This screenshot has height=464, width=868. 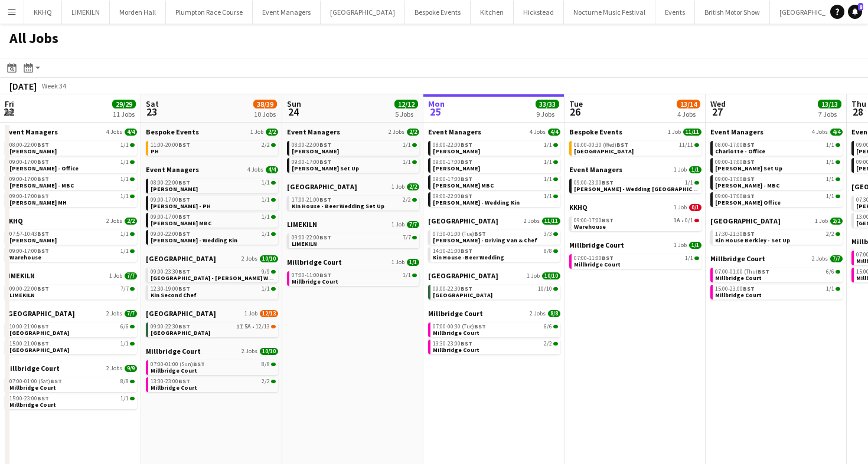 I want to click on span: 14:30-21:00, so click(x=452, y=251).